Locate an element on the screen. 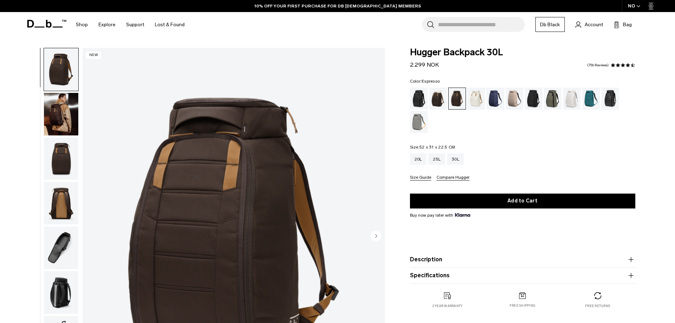  p: New is located at coordinates (94, 55).